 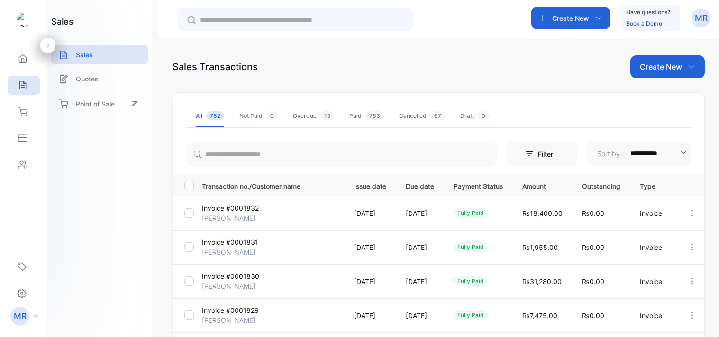 What do you see at coordinates (230, 242) in the screenshot?
I see `p: Invoice #0001831` at bounding box center [230, 242].